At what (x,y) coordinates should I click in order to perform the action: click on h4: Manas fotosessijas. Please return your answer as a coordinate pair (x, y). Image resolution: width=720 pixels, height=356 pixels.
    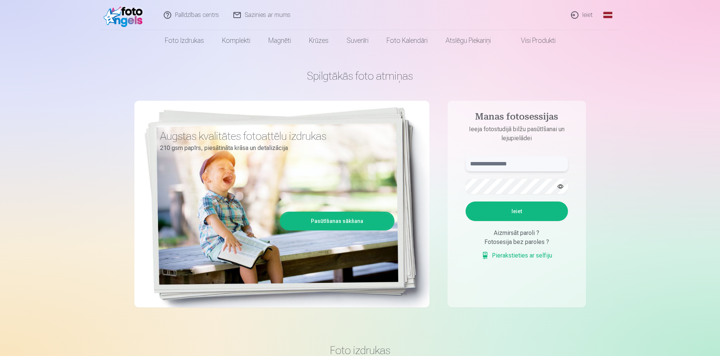
    Looking at the image, I should click on (517, 118).